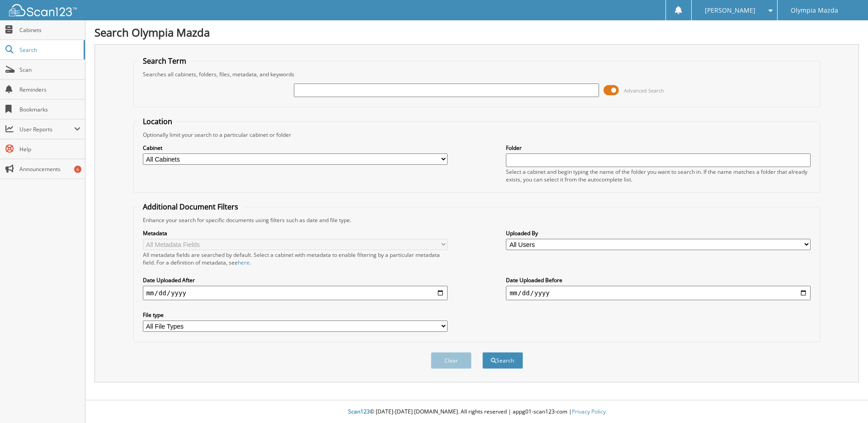 The height and width of the screenshot is (423, 868). Describe the element at coordinates (295, 315) in the screenshot. I see `label: File type` at that location.